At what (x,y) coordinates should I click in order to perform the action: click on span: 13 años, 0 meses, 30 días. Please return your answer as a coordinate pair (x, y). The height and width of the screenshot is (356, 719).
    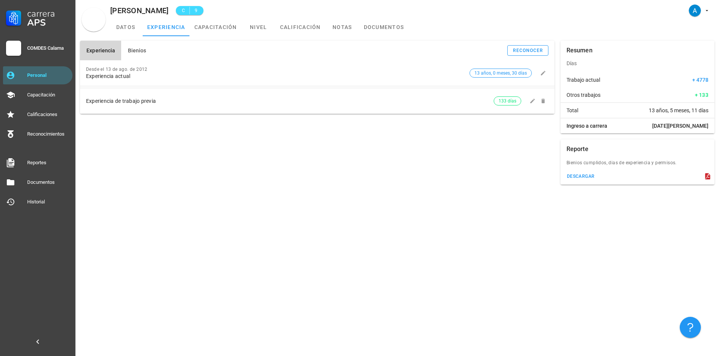
    Looking at the image, I should click on (500, 73).